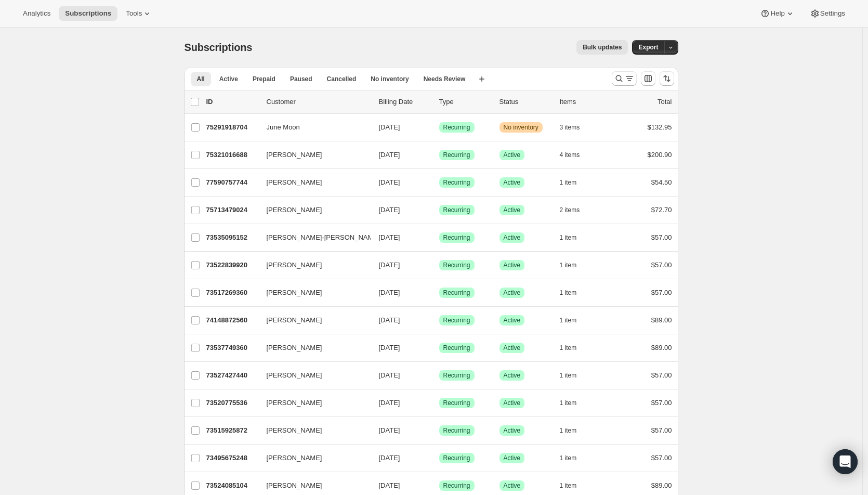 The image size is (868, 495). What do you see at coordinates (648, 78) in the screenshot?
I see `button: Customize table column order and visibility` at bounding box center [648, 78].